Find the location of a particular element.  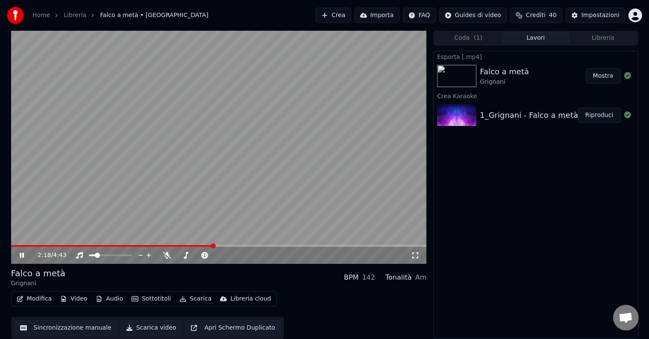

button: Crediti40 is located at coordinates (536, 15).